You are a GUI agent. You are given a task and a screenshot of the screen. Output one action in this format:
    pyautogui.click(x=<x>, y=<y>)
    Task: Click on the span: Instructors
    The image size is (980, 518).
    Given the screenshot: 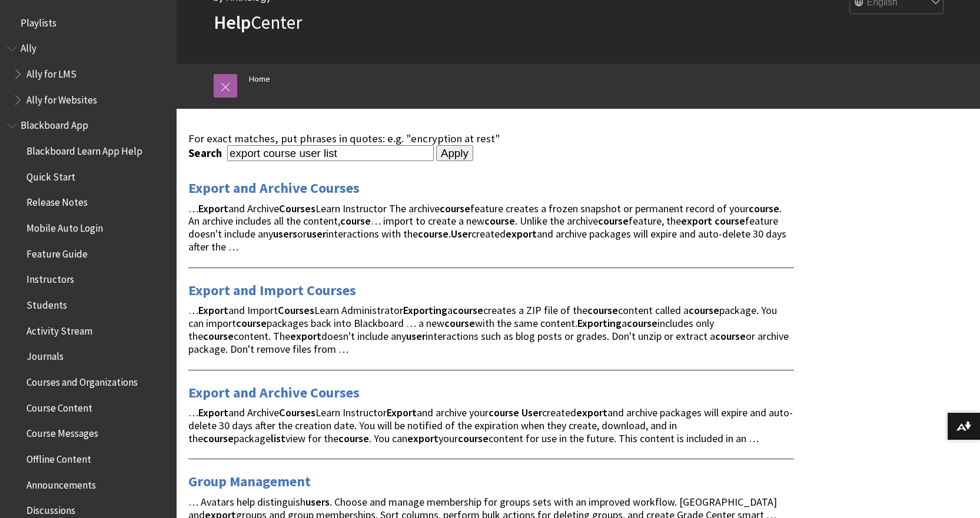 What is the action you would take?
    pyautogui.click(x=50, y=277)
    